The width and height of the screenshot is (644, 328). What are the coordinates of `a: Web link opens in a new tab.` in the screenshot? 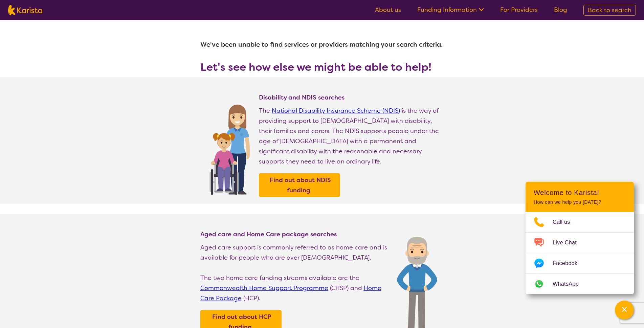 It's located at (579, 284).